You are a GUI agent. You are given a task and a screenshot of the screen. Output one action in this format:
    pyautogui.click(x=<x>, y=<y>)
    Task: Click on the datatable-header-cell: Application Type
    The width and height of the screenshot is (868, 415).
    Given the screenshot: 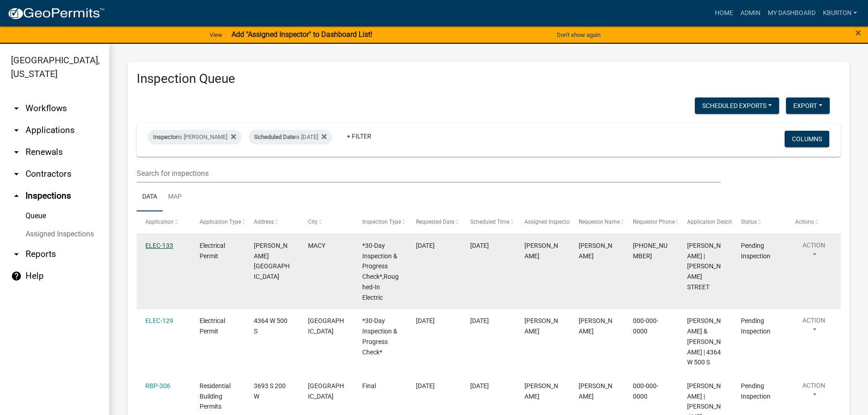 What is the action you would take?
    pyautogui.click(x=218, y=223)
    